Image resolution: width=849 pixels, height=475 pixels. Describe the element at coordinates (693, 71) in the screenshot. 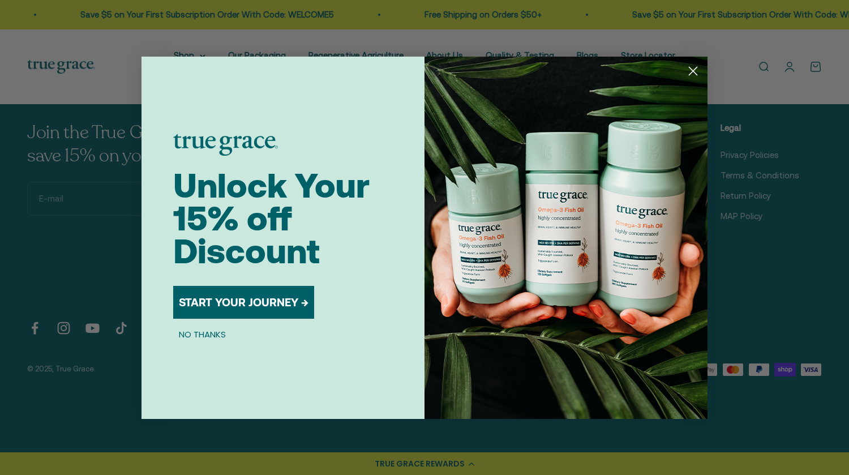

I see `button: Close dialog` at that location.